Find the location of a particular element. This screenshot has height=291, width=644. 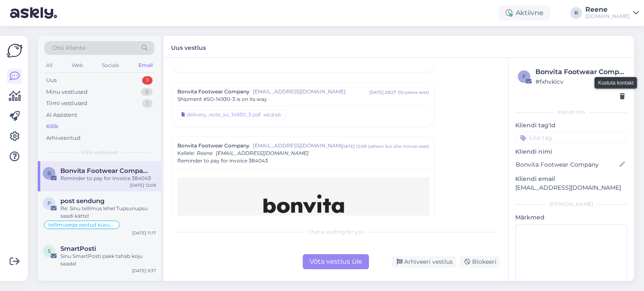

div: ( vähem kui ühe minuti eest ) is located at coordinates (398, 147).